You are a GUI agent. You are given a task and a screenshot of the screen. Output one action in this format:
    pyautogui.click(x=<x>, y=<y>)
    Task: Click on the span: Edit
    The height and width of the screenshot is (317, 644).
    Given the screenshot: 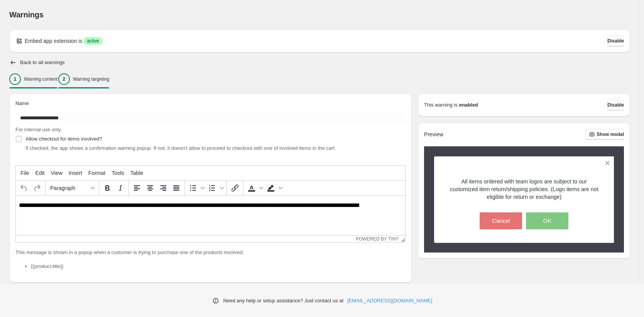 What is the action you would take?
    pyautogui.click(x=40, y=173)
    